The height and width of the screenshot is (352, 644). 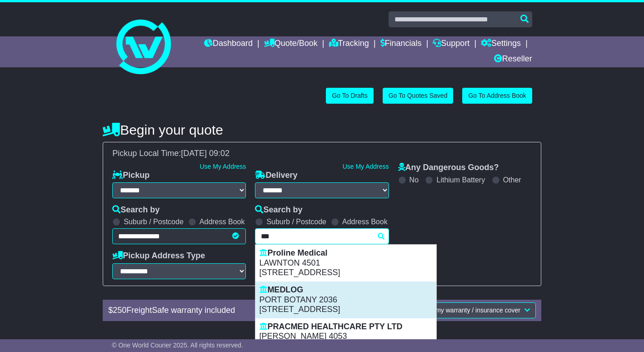 I want to click on div: $ FreightSafe warranty included, so click(x=216, y=311).